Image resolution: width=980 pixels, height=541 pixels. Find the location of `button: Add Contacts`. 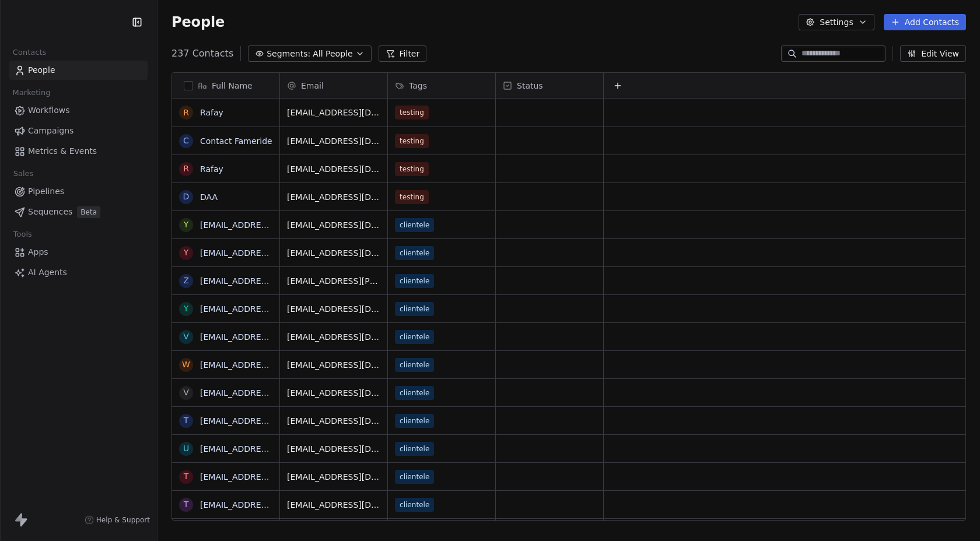

button: Add Contacts is located at coordinates (925, 22).